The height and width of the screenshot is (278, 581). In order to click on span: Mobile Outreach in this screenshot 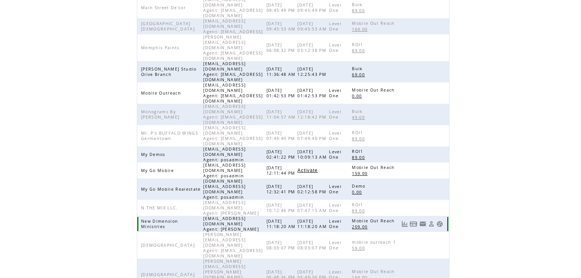, I will do `click(162, 93)`.